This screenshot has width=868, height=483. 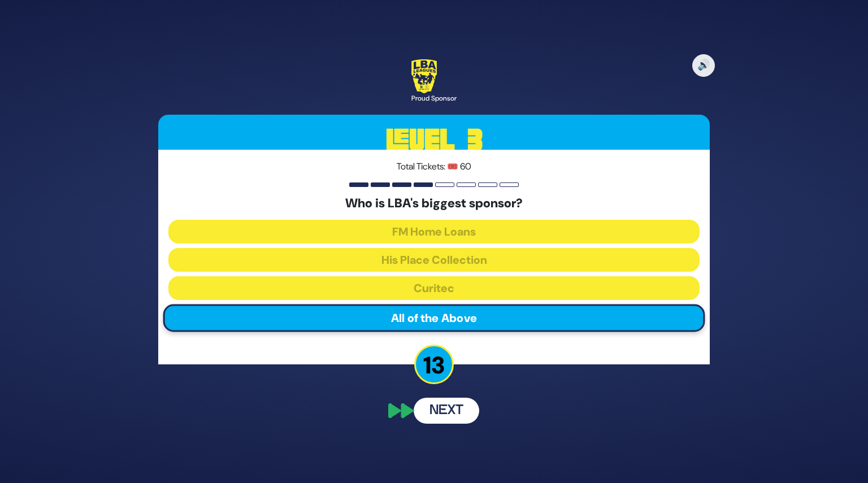 I want to click on div: Proud Sponsor, so click(x=434, y=98).